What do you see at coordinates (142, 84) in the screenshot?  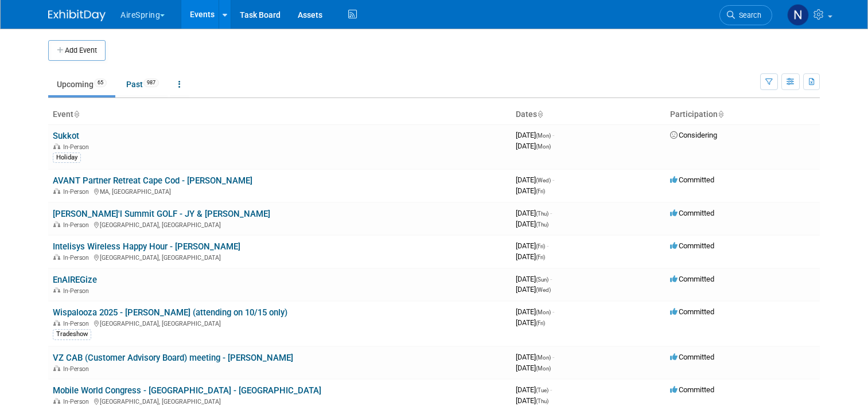 I see `a: Past987` at bounding box center [142, 84].